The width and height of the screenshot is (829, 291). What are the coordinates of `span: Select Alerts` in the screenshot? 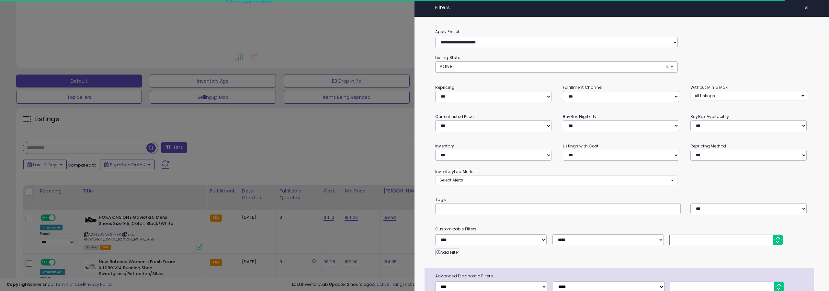 It's located at (451, 180).